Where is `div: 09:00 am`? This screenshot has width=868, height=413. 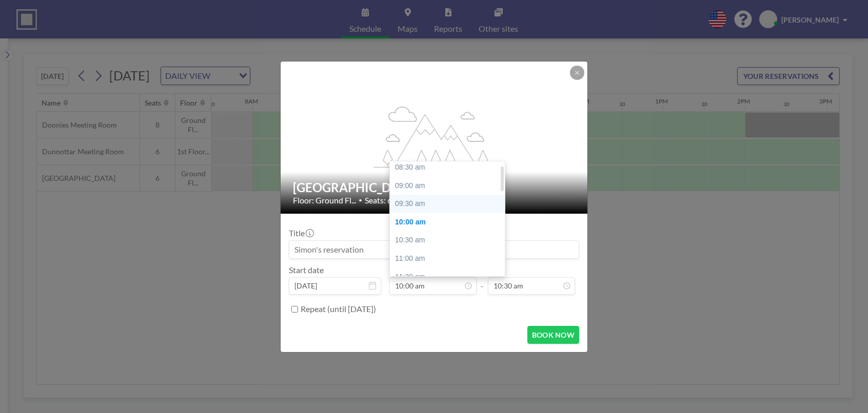 div: 09:00 am is located at coordinates (450, 186).